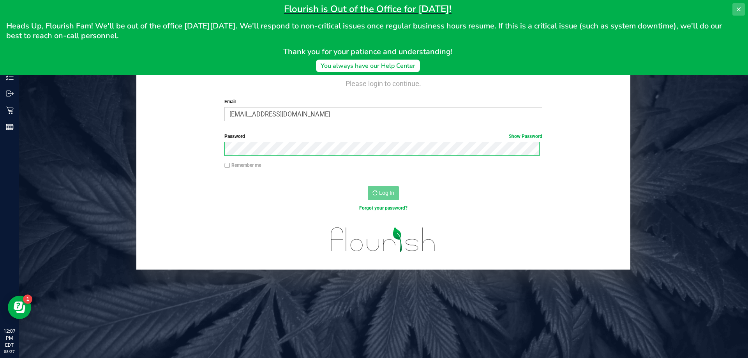  Describe the element at coordinates (227, 166) in the screenshot. I see `input: Remember me` at that location.